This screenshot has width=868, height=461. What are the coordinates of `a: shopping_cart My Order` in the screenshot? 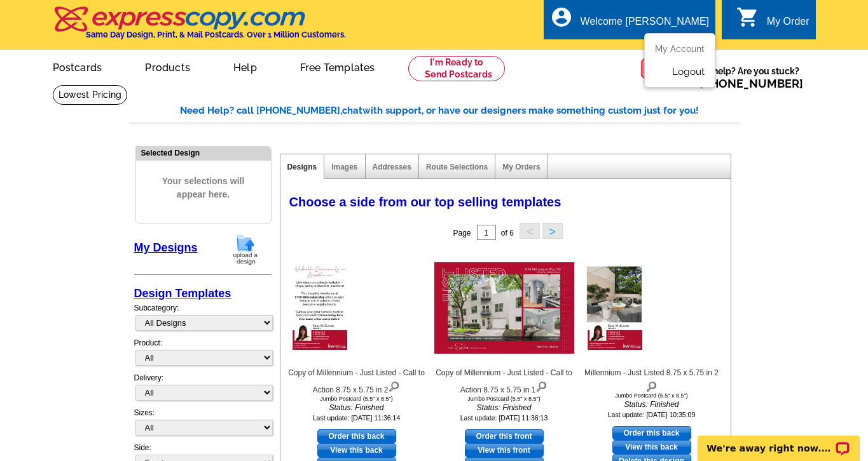 It's located at (773, 22).